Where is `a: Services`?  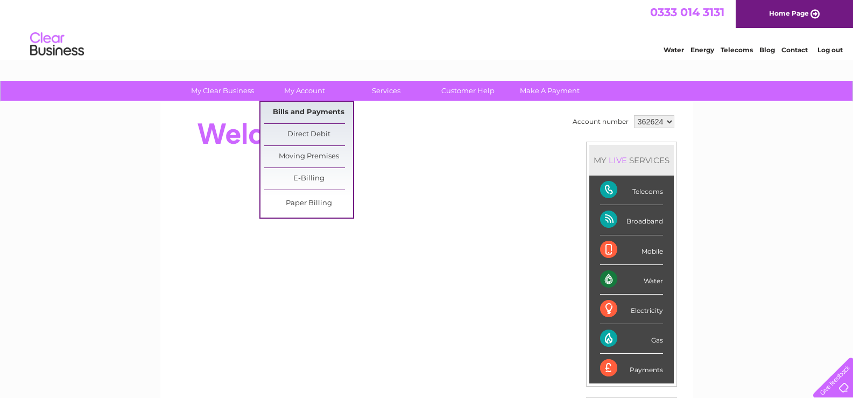 a: Services is located at coordinates (386, 90).